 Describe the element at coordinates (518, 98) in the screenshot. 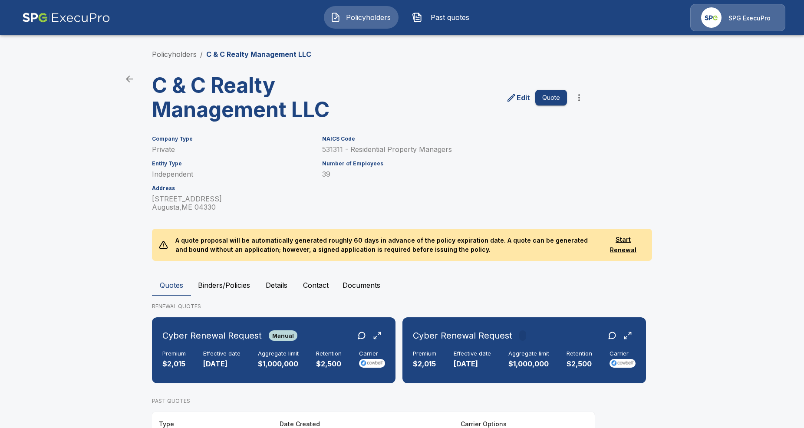

I see `a: edit` at that location.